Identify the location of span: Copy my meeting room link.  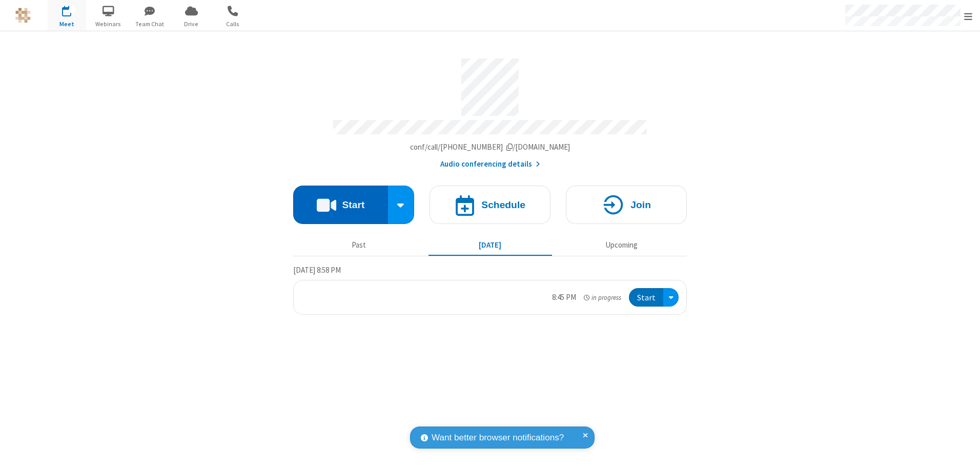
(490, 146).